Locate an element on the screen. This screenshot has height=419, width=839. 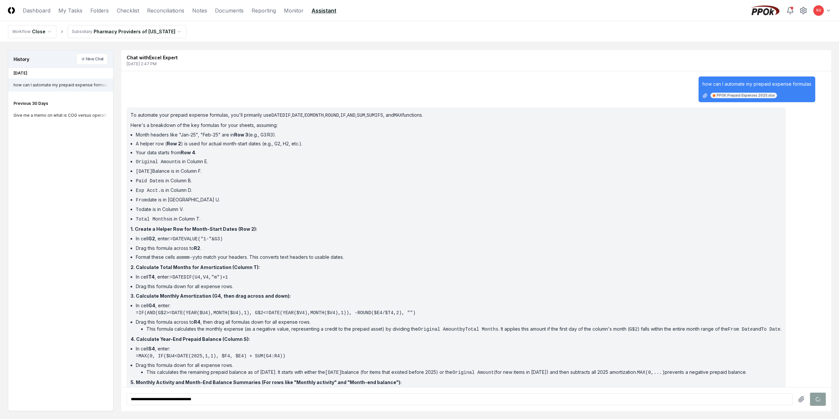
a: PPOK Prepaid Expenses 2025.xlsx is located at coordinates (744, 95).